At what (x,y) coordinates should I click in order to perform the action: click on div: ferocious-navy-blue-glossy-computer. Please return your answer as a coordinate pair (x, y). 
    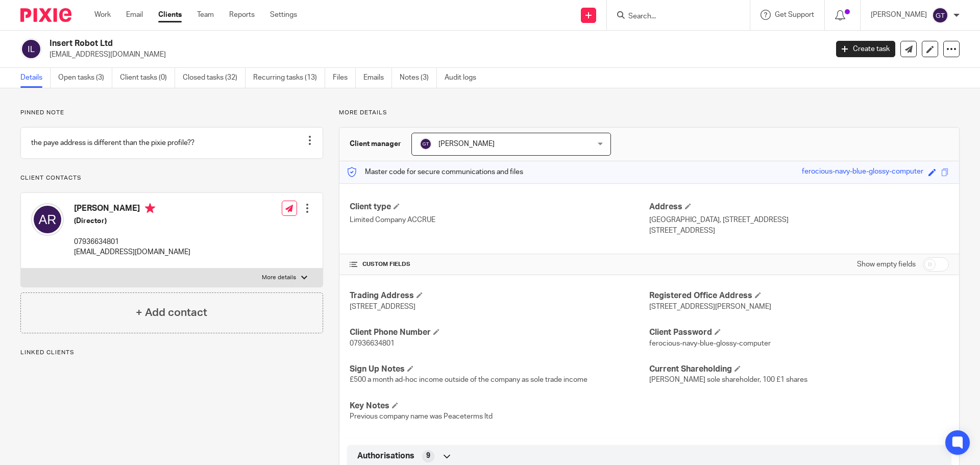
    Looking at the image, I should click on (863, 172).